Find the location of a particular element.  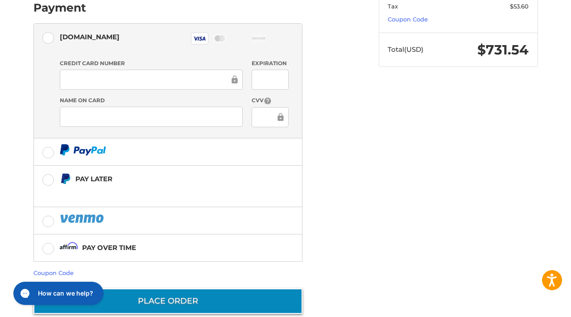

span: Total (USD) is located at coordinates (405, 49).